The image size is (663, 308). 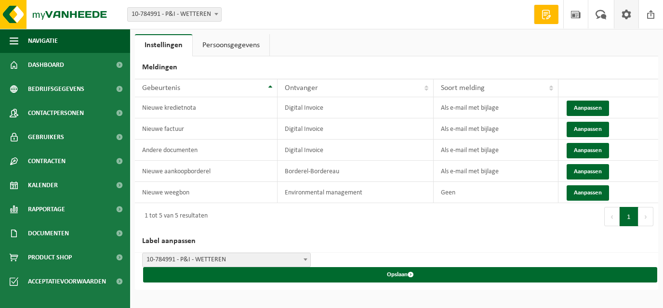 I want to click on td: Nieuwe factuur, so click(x=206, y=129).